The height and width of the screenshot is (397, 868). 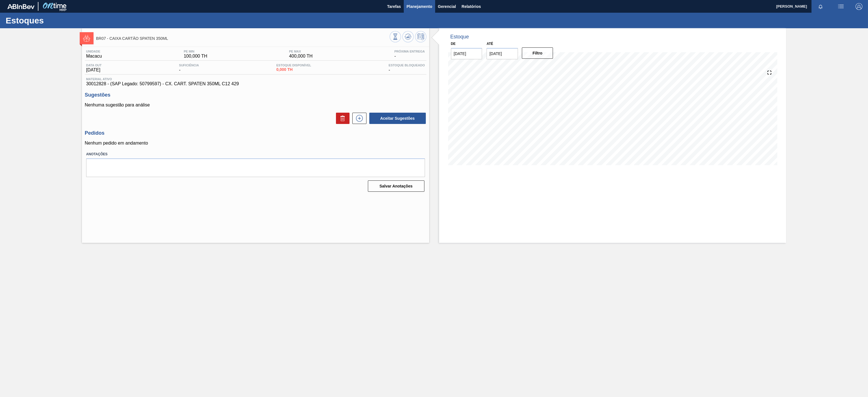 I want to click on div: Nova sugestão, so click(x=358, y=119).